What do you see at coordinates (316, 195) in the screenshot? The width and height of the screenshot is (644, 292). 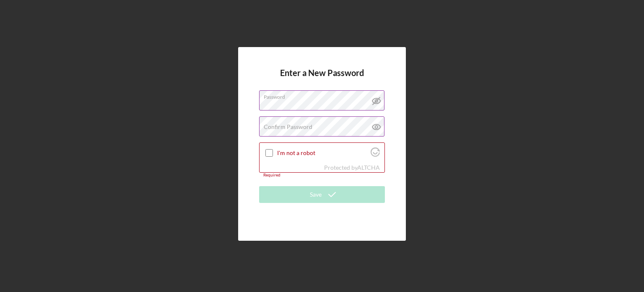 I see `div: Save` at bounding box center [316, 195].